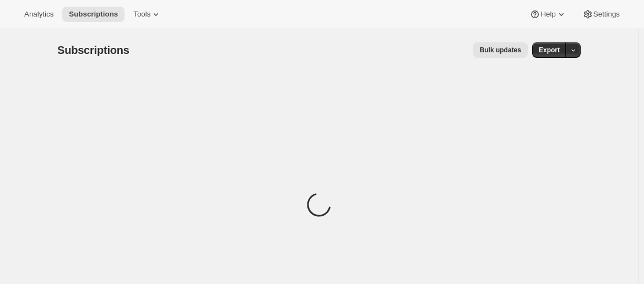 The width and height of the screenshot is (644, 284). What do you see at coordinates (549, 50) in the screenshot?
I see `button: Export` at bounding box center [549, 50].